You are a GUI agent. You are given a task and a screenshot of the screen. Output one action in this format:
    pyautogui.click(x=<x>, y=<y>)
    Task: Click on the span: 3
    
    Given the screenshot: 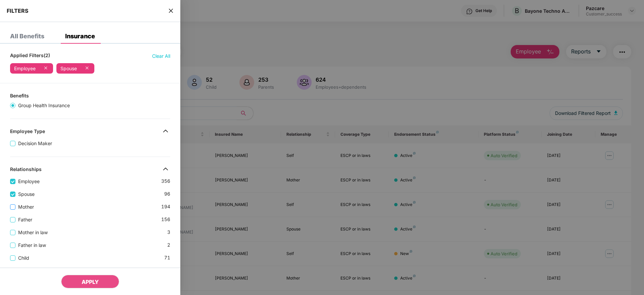 What is the action you would take?
    pyautogui.click(x=168, y=232)
    